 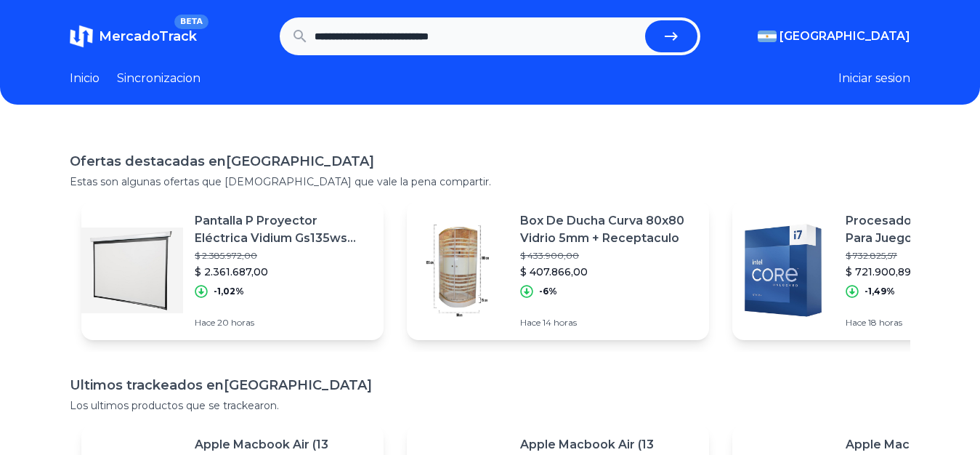 I want to click on img: MercadoTrack, so click(x=82, y=36).